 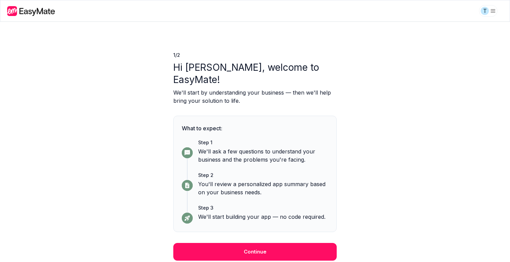 I want to click on div: T, so click(x=485, y=11).